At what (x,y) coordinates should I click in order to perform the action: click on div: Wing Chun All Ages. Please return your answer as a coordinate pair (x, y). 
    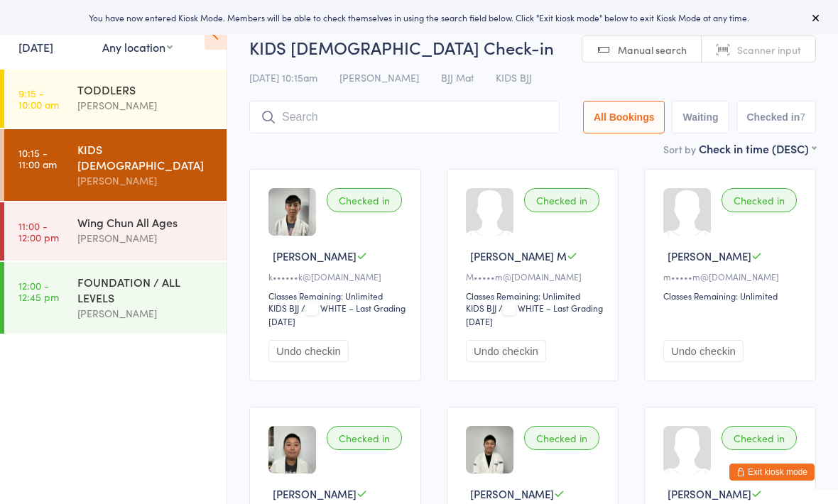
    Looking at the image, I should click on (145, 222).